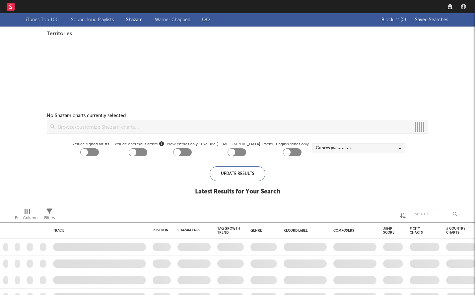 This screenshot has width=475, height=295. Describe the element at coordinates (229, 230) in the screenshot. I see `div: Tag Growth Trend` at that location.